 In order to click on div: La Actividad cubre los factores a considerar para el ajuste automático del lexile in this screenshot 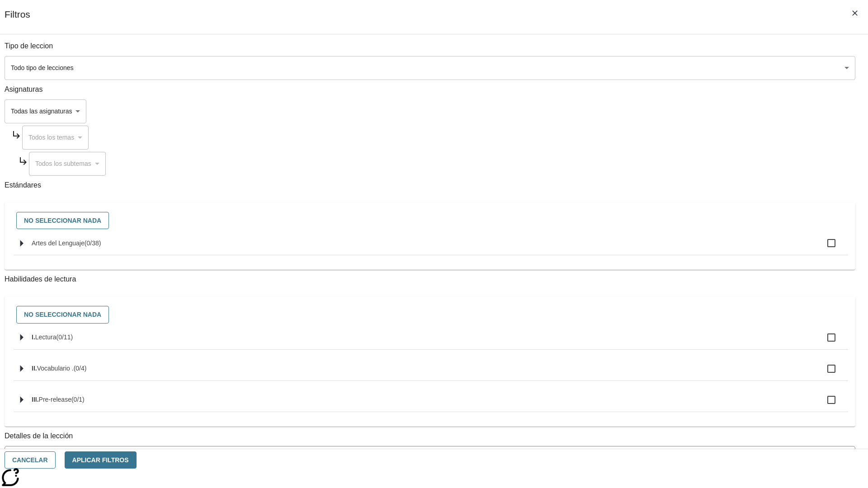, I will do `click(430, 456)`.